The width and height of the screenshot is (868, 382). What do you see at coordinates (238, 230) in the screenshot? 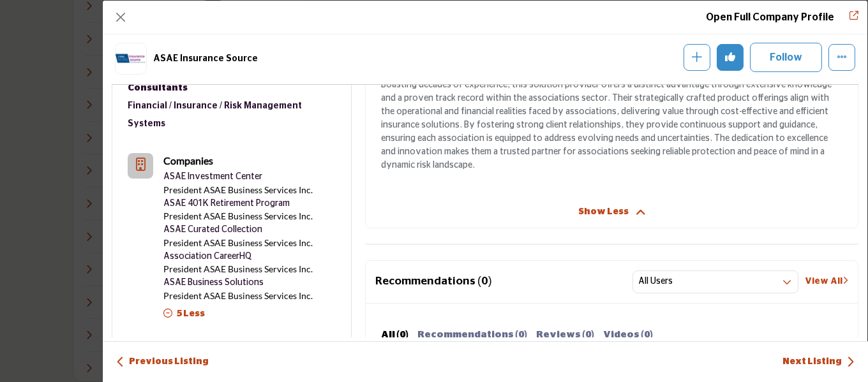
I see `a: ASAE Curated Collection` at bounding box center [238, 230].